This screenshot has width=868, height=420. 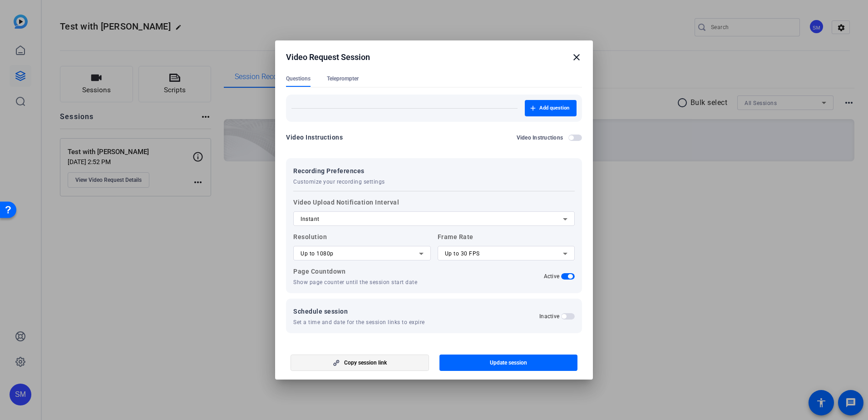 I want to click on span: Recording Preferences, so click(x=339, y=171).